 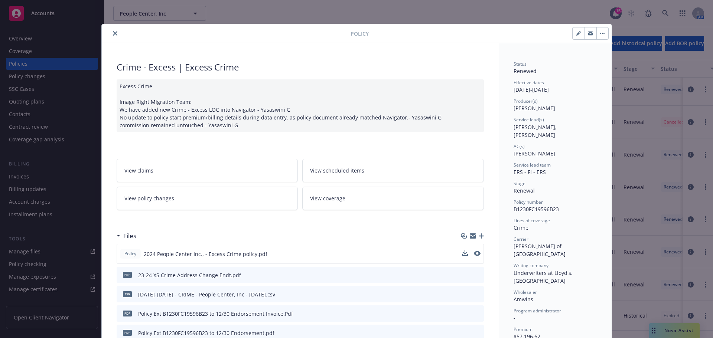 What do you see at coordinates (525, 71) in the screenshot?
I see `span: Renewed` at bounding box center [525, 71].